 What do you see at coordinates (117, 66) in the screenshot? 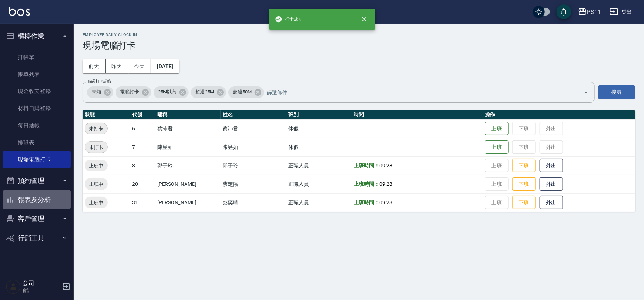
I see `button: 昨天` at bounding box center [117, 66].